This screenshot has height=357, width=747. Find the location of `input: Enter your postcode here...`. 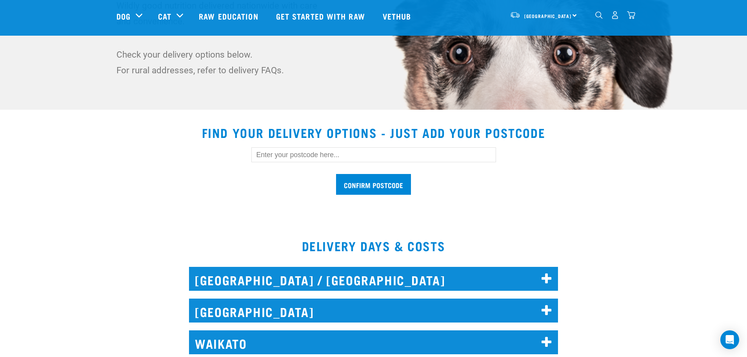

input: Enter your postcode here... is located at coordinates (374, 155).